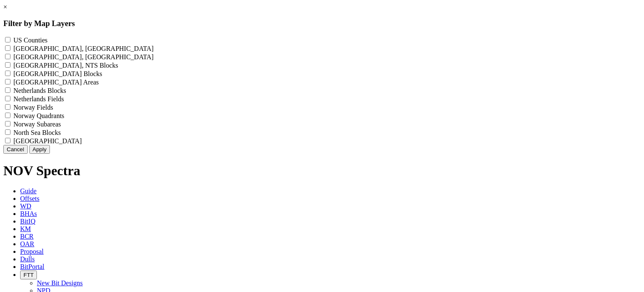  What do you see at coordinates (30, 40) in the screenshot?
I see `label: US Counties` at bounding box center [30, 40].